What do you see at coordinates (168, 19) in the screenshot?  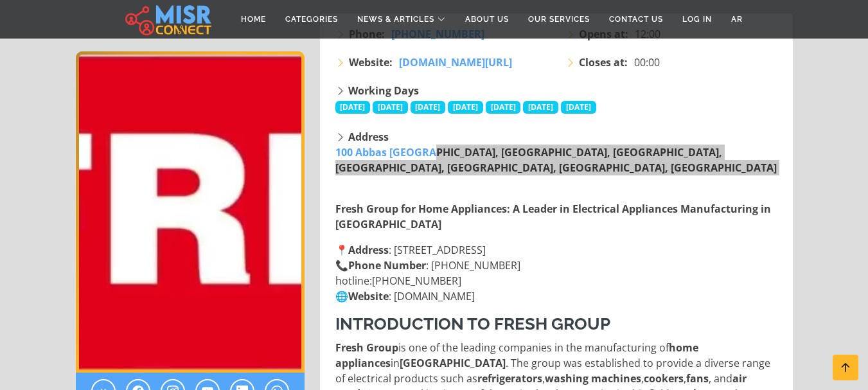 I see `img: main.misr_connect` at bounding box center [168, 19].